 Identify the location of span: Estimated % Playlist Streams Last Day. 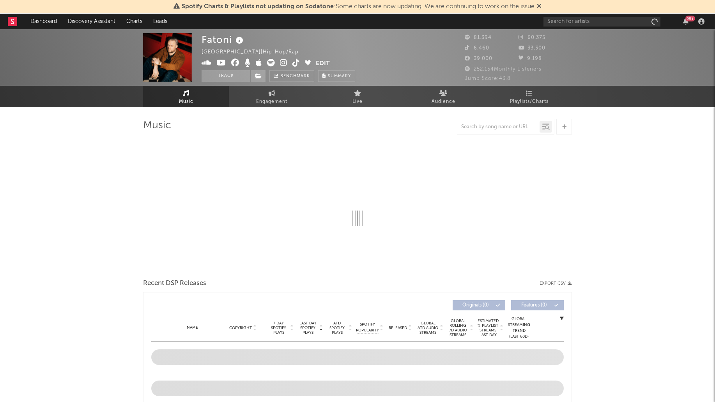
(488, 328).